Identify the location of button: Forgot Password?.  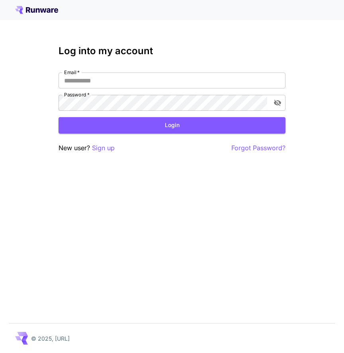
(258, 148).